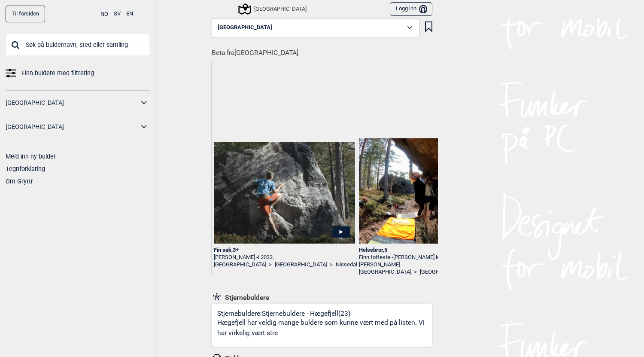 The height and width of the screenshot is (357, 644). Describe the element at coordinates (19, 182) in the screenshot. I see `a: Om Gryttr` at that location.